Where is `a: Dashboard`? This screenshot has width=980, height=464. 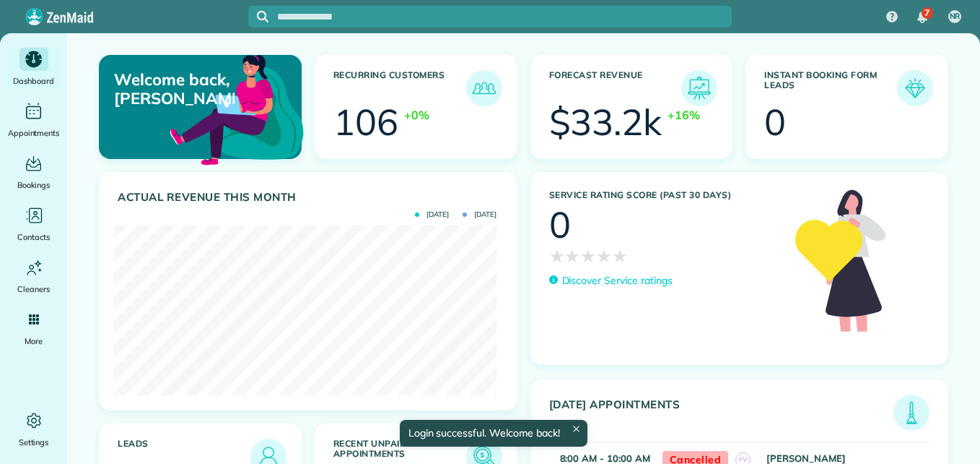 a: Dashboard is located at coordinates (33, 68).